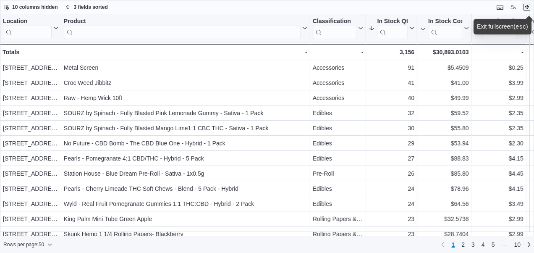 Image resolution: width=534 pixels, height=253 pixels. Describe the element at coordinates (444, 83) in the screenshot. I see `div: $41.00` at that location.